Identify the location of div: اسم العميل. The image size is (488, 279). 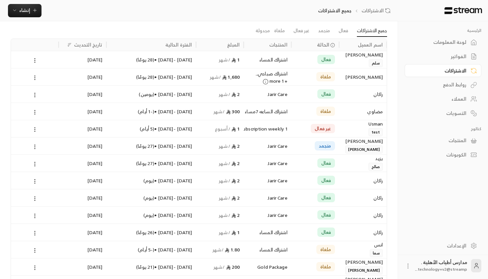
(370, 44).